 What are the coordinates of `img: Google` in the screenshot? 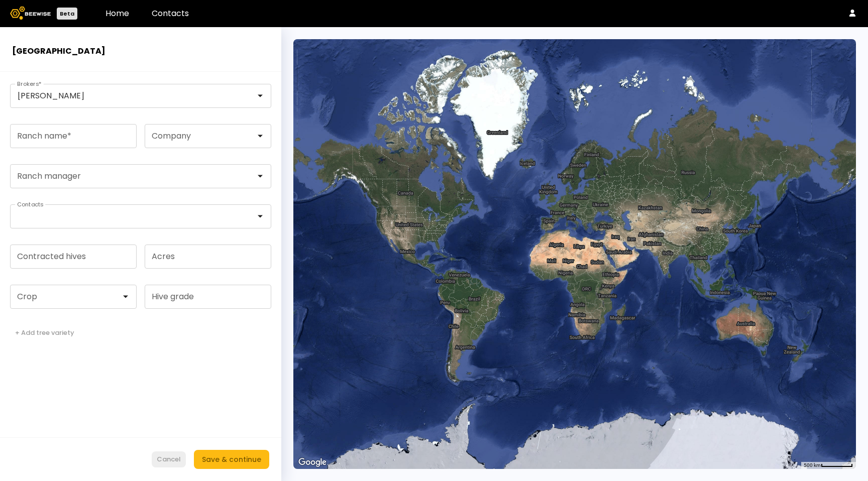 It's located at (312, 462).